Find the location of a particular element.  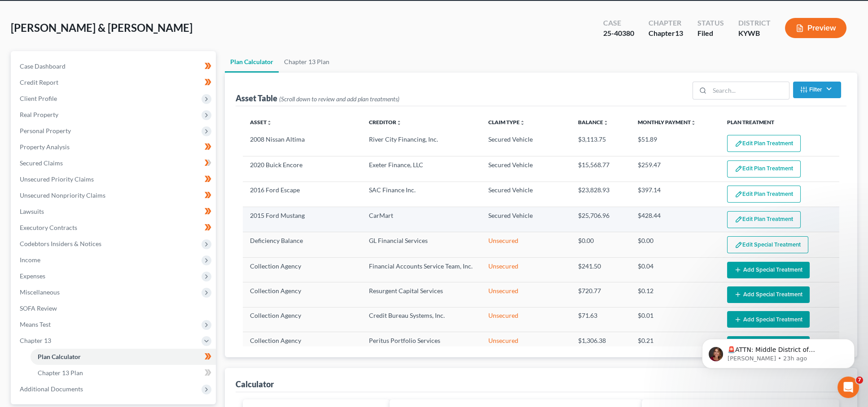

td: $0.04 is located at coordinates (675, 270).